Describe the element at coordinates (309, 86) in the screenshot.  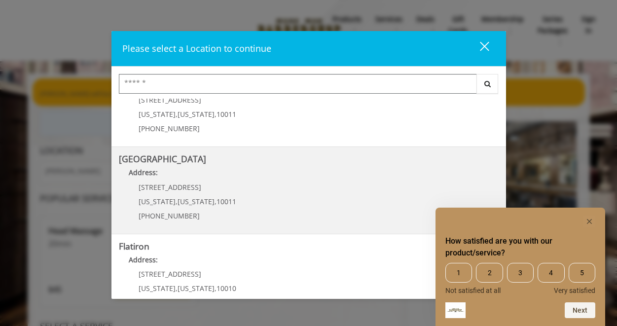
I see `div: Center Select` at that location.